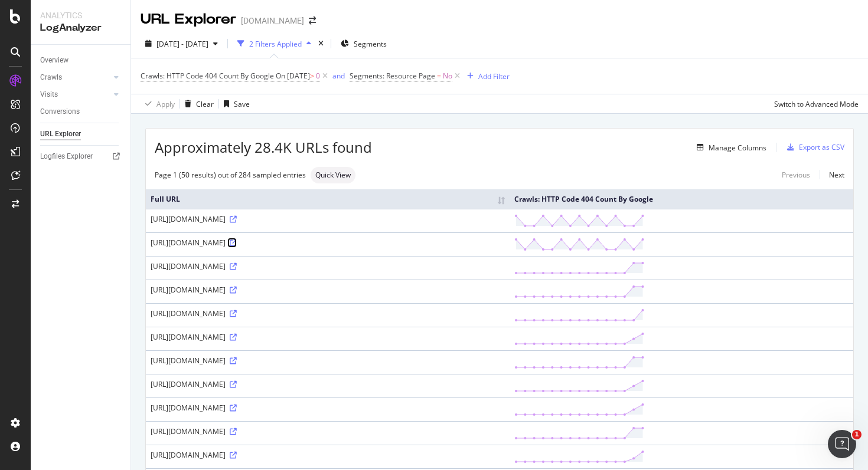  Describe the element at coordinates (158, 104) in the screenshot. I see `button: Apply` at that location.